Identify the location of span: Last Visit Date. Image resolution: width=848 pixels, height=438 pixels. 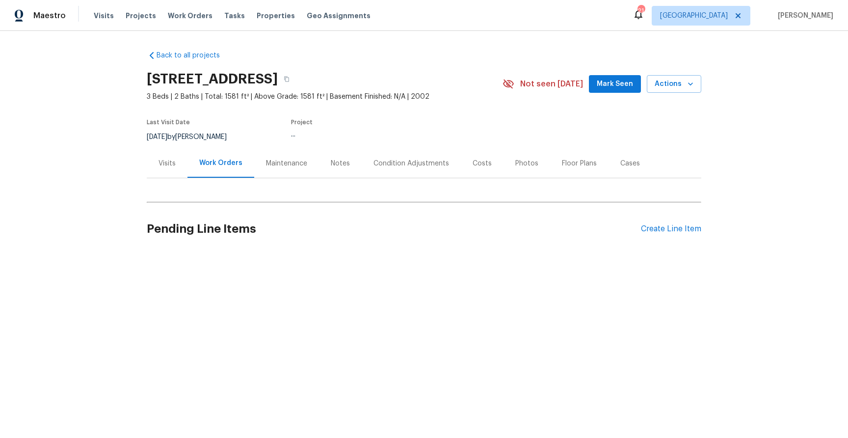
(168, 122).